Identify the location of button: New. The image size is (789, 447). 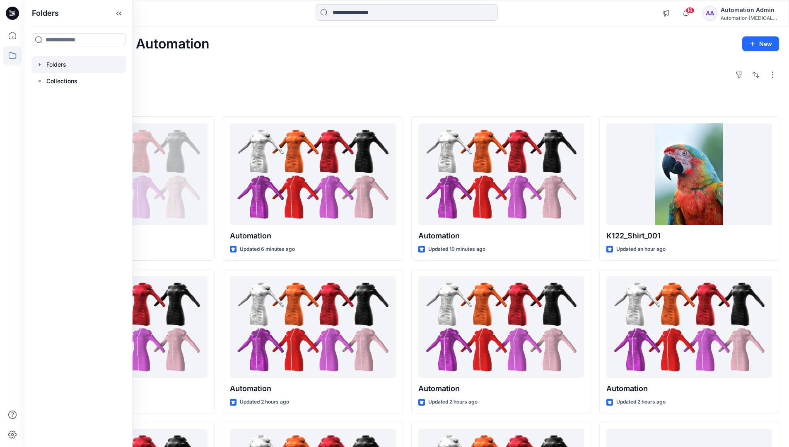
(760, 44).